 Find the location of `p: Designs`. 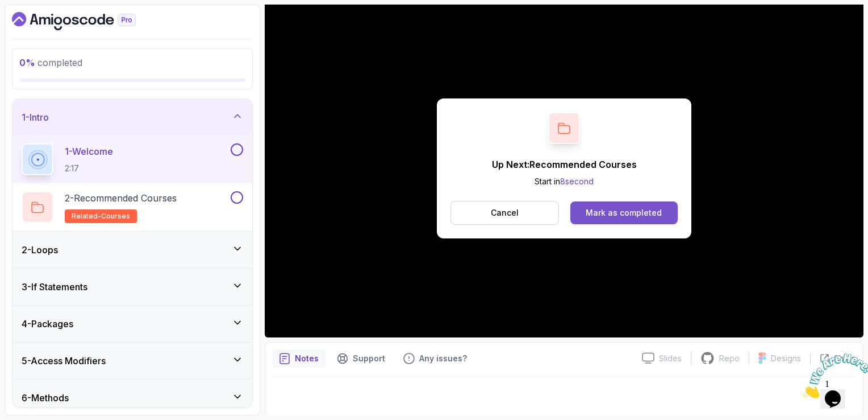

p: Designs is located at coordinates (786, 358).